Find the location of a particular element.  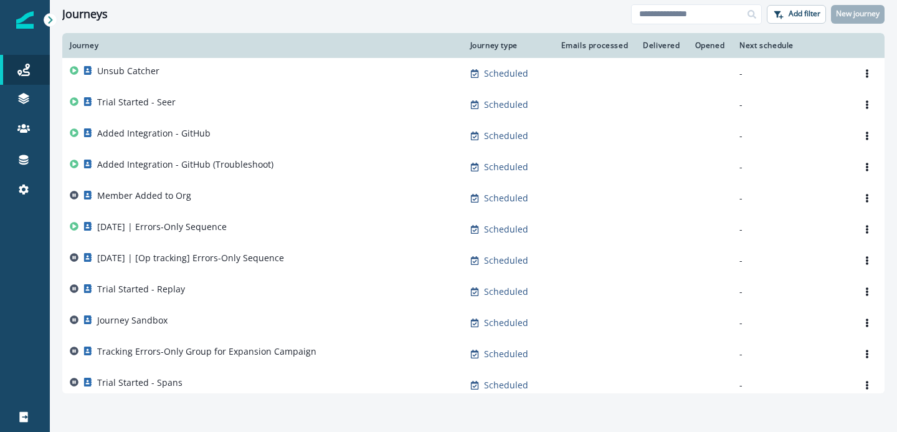

p: Added Integration - GitHub is located at coordinates (154, 133).